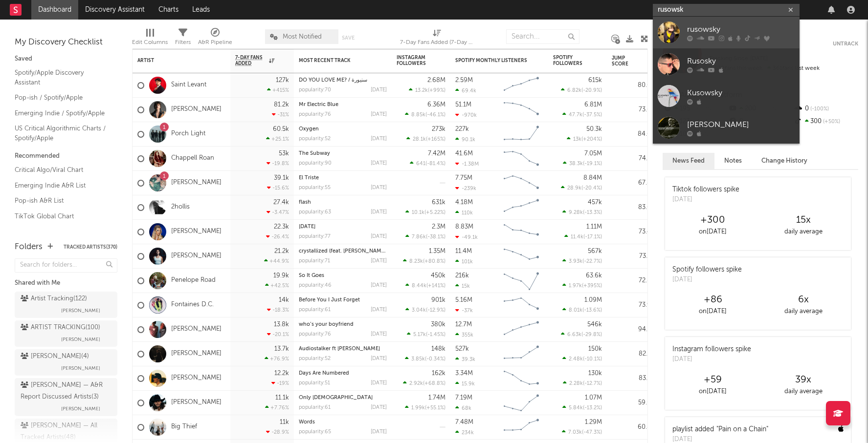 The width and height of the screenshot is (868, 443). What do you see at coordinates (591, 188) in the screenshot?
I see `span: -20.4 %` at bounding box center [591, 188].